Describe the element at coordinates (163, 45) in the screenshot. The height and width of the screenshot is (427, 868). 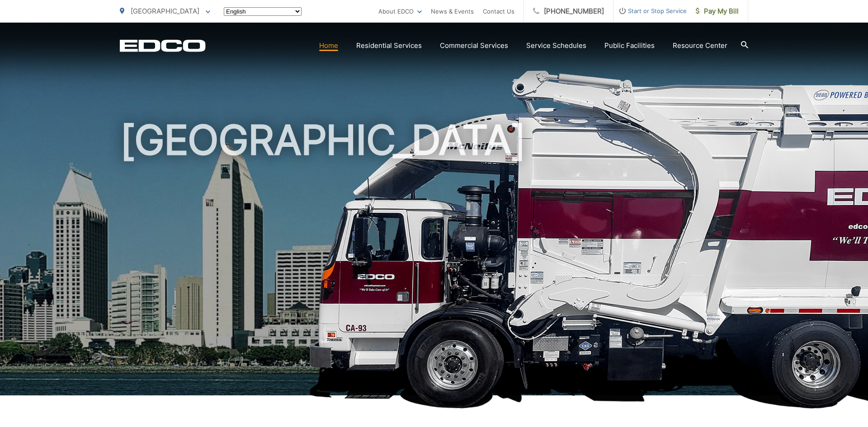
I see `a: EDCD logo. Return to the homepage.` at that location.